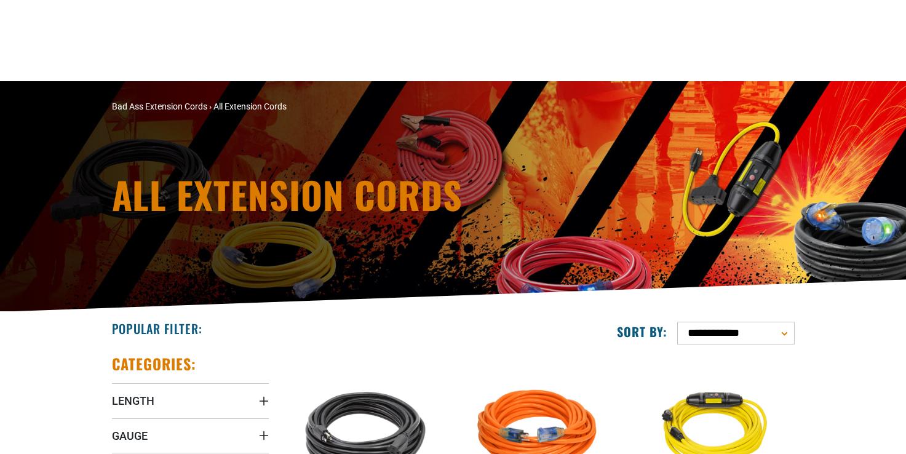  Describe the element at coordinates (250, 106) in the screenshot. I see `span: All Extension Cords` at that location.